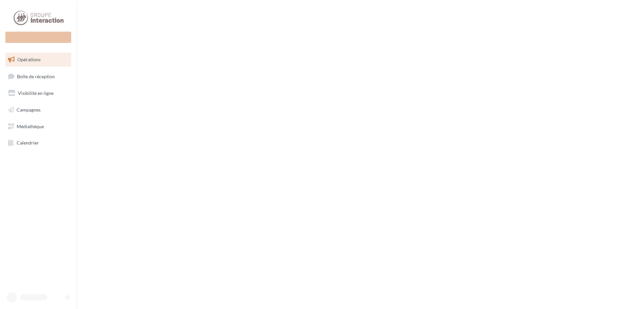  Describe the element at coordinates (38, 143) in the screenshot. I see `a: Calendrier` at that location.